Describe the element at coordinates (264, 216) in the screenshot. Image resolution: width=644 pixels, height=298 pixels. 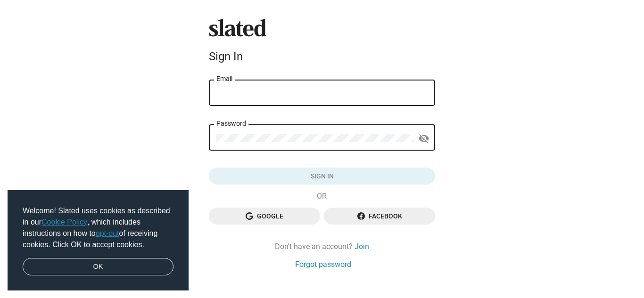
I see `span: Google` at that location.